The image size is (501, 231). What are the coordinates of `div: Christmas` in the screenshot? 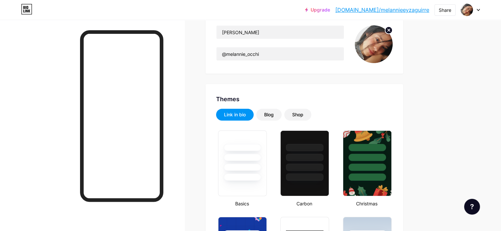 It's located at (366, 204).